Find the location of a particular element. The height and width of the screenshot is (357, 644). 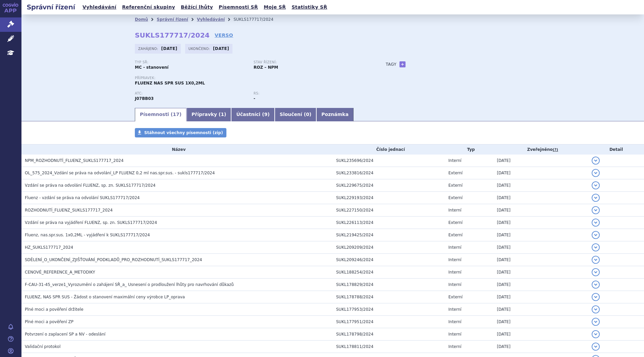

a: Poznámka is located at coordinates (334, 115).